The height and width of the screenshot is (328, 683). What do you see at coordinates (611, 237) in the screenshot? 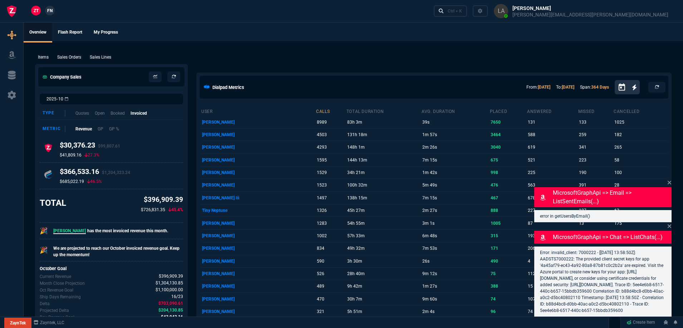
I see `p: MicrosoftGraphApi => chat => listChats(...)` at bounding box center [611, 237].